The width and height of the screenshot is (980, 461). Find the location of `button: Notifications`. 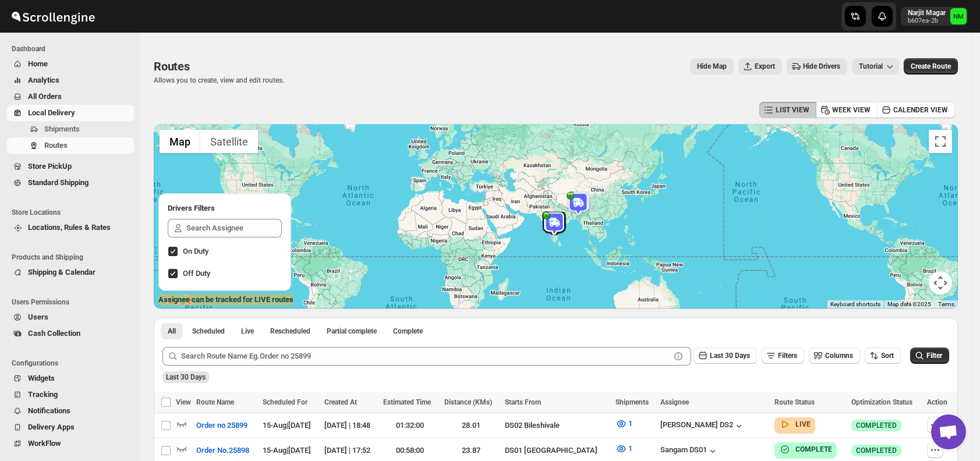

button: Notifications is located at coordinates (70, 411).